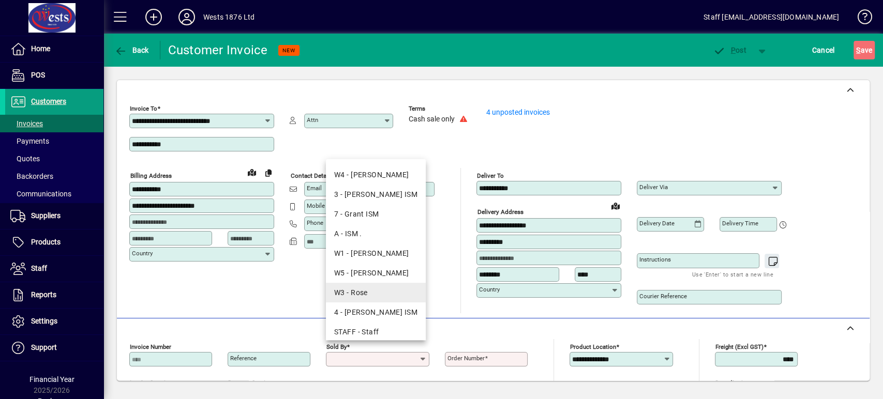 This screenshot has height=399, width=883. I want to click on span: Products, so click(46, 242).